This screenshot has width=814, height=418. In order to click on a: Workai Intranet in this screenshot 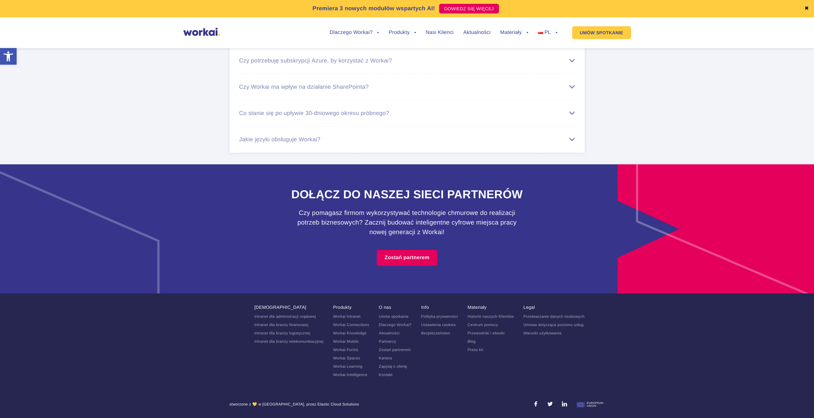, I will do `click(347, 316)`.